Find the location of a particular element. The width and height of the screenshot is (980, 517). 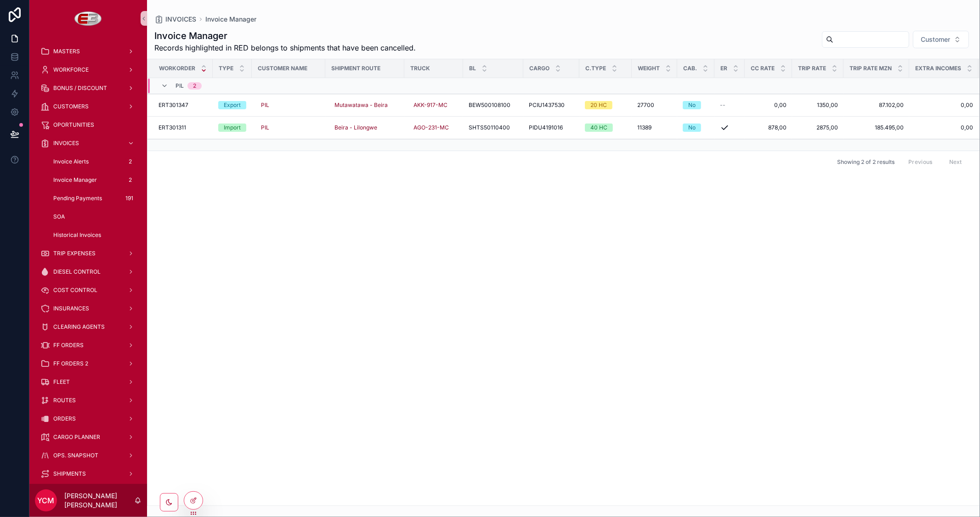

a: FF ORDERS 2 is located at coordinates (88, 363).